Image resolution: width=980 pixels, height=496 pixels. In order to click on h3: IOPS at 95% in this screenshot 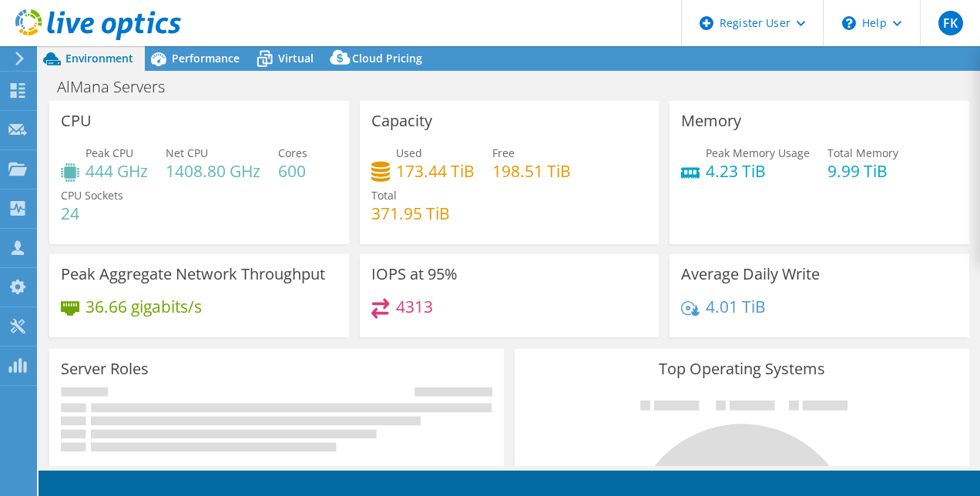, I will do `click(415, 275)`.